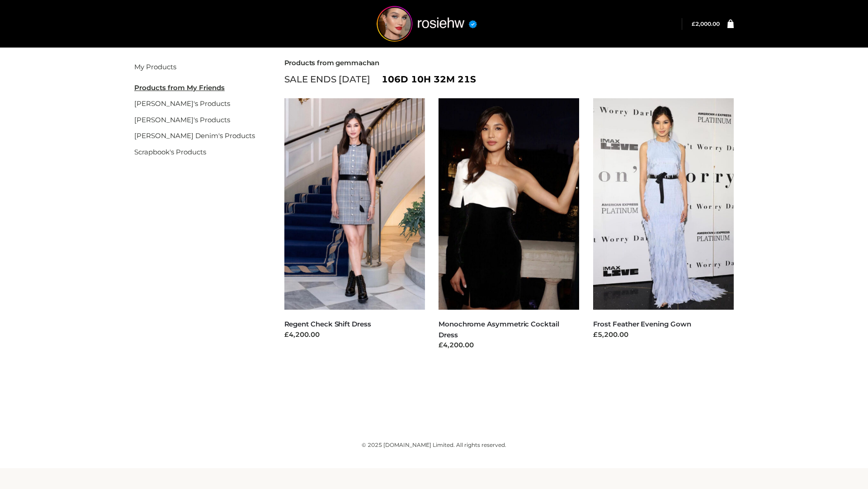 Image resolution: width=868 pixels, height=489 pixels. What do you see at coordinates (328, 324) in the screenshot?
I see `a: Regent Check Shift Dress` at bounding box center [328, 324].